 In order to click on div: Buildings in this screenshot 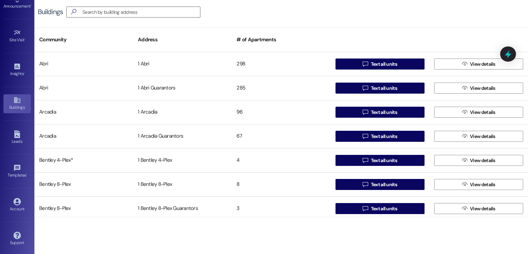, I will do `click(50, 12)`.